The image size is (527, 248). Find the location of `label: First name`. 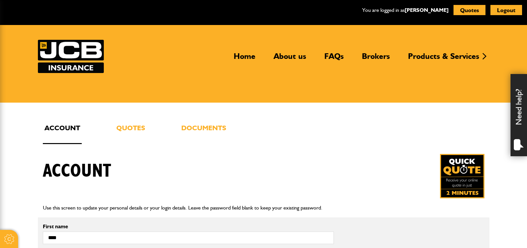

label: First name is located at coordinates (188, 227).